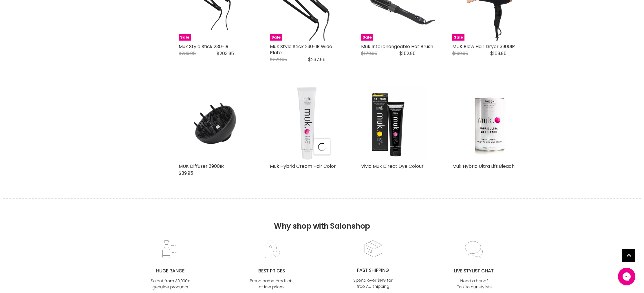 This screenshot has width=644, height=293. I want to click on img: MUK Diffuser 3900IR, so click(216, 123).